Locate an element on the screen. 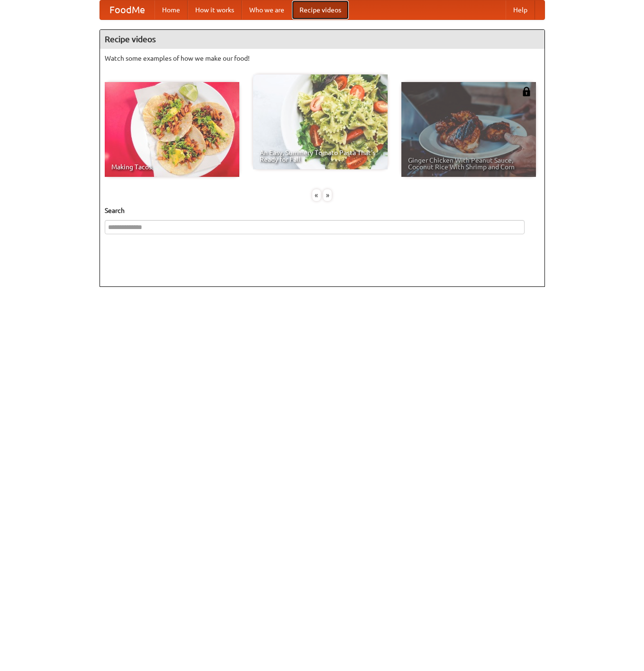 The width and height of the screenshot is (644, 671). a: FoodMe is located at coordinates (127, 10).